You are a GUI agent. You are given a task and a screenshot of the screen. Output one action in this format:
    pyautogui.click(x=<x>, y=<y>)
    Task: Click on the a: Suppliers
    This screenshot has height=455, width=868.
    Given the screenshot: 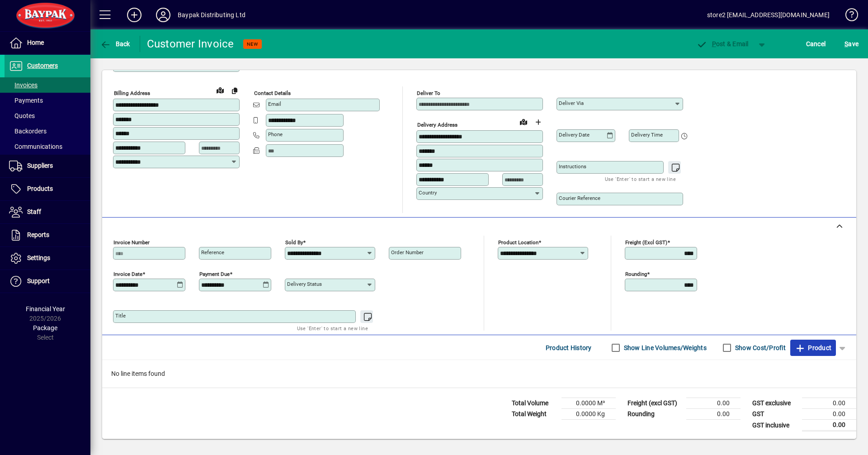 What is the action you would take?
    pyautogui.click(x=47, y=166)
    